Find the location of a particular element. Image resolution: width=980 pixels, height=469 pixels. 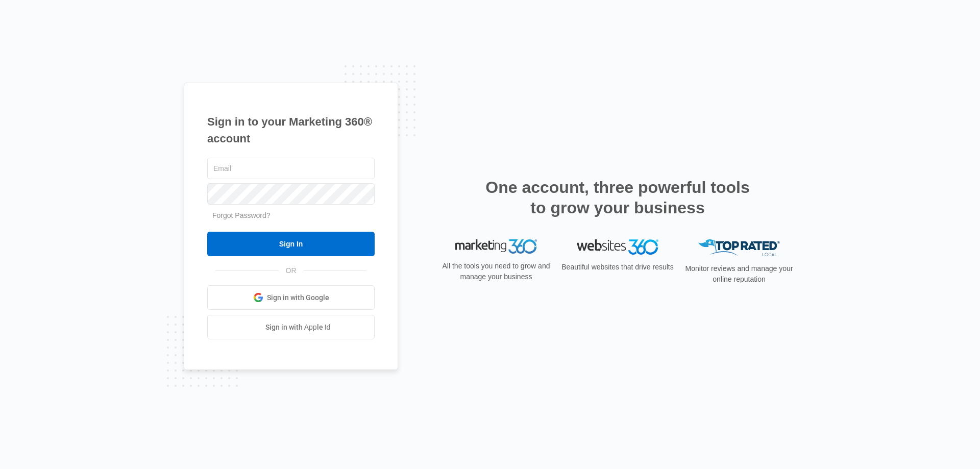

p: Beautiful websites that drive results is located at coordinates (618, 267).